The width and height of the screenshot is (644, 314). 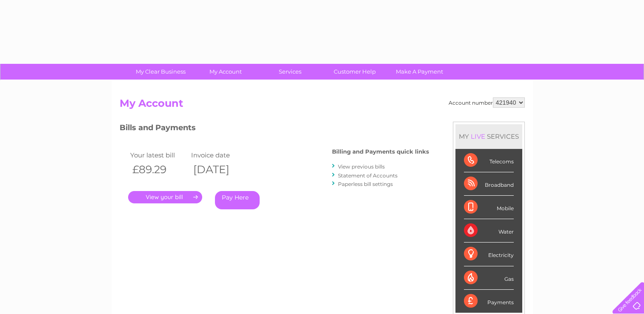 What do you see at coordinates (361, 166) in the screenshot?
I see `a: View previous bills` at bounding box center [361, 166].